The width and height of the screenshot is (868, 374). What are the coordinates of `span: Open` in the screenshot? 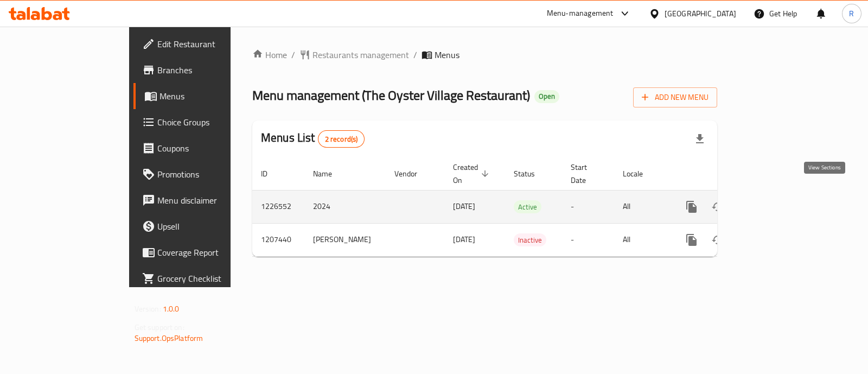 It's located at (547, 96).